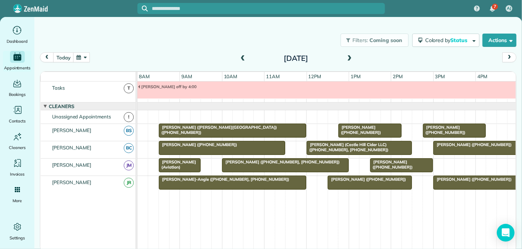 The height and width of the screenshot is (249, 522). Describe the element at coordinates (17, 35) in the screenshot. I see `a: Dashboard` at that location.